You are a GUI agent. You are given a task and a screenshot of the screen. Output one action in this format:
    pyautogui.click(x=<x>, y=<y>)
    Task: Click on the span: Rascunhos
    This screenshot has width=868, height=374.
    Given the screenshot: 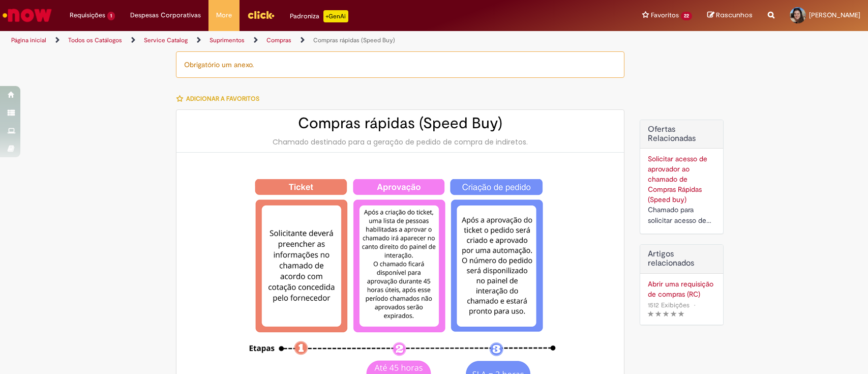 What is the action you would take?
    pyautogui.click(x=735, y=15)
    